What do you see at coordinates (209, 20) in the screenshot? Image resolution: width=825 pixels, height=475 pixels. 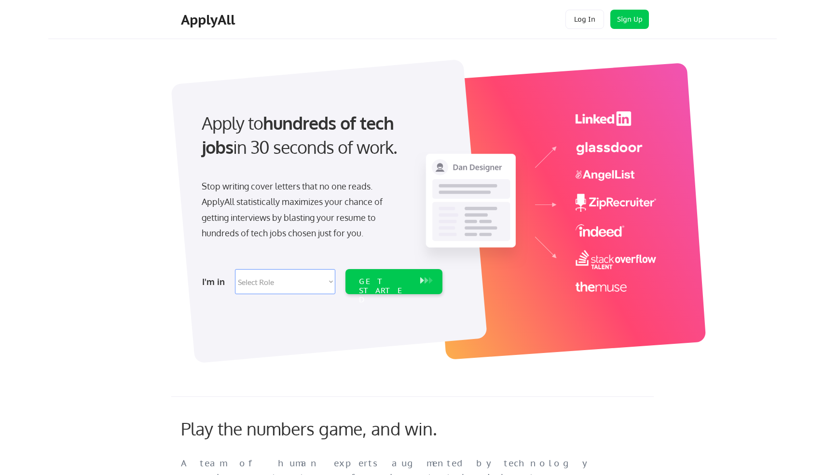 I see `div: ApplyAll` at bounding box center [209, 20].